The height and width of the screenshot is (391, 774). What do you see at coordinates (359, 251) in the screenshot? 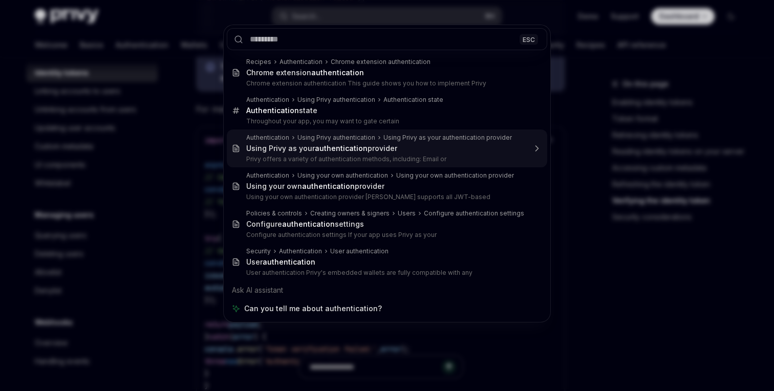
I see `div: User authentication` at bounding box center [359, 251].